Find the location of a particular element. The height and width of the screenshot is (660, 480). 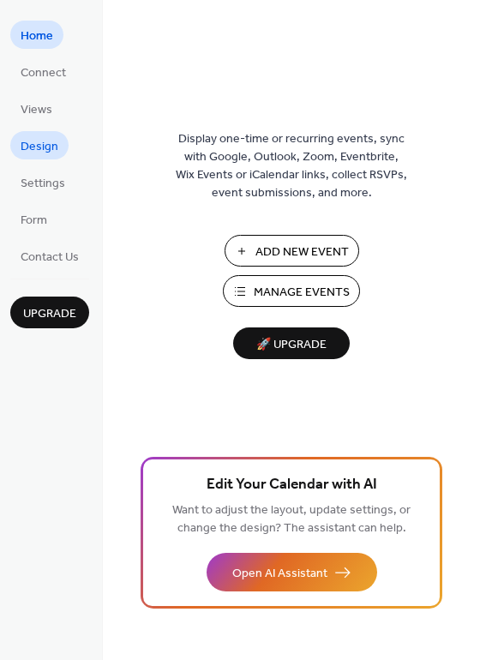

button: Manage Events is located at coordinates (291, 290).